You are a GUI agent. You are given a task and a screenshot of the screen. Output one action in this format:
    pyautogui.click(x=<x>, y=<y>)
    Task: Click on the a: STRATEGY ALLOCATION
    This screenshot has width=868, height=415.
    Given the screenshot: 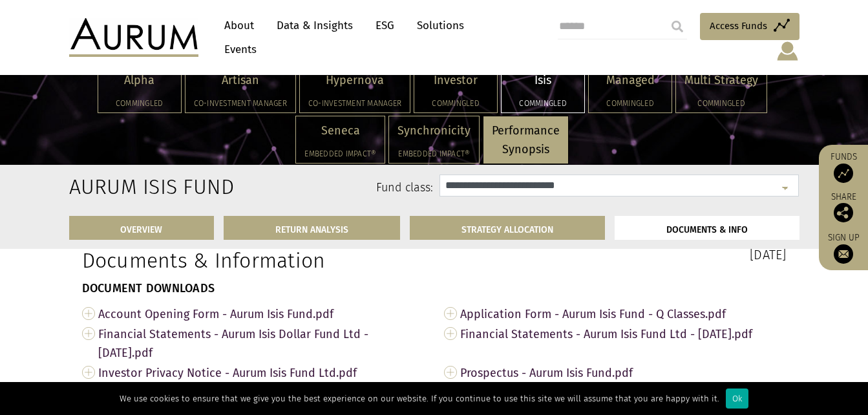 What is the action you would take?
    pyautogui.click(x=507, y=227)
    